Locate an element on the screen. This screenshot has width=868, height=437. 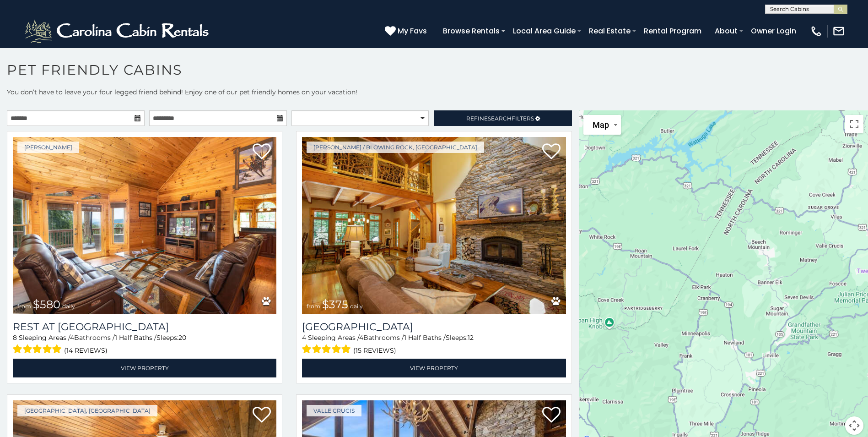
button: Change map style is located at coordinates (602, 125).